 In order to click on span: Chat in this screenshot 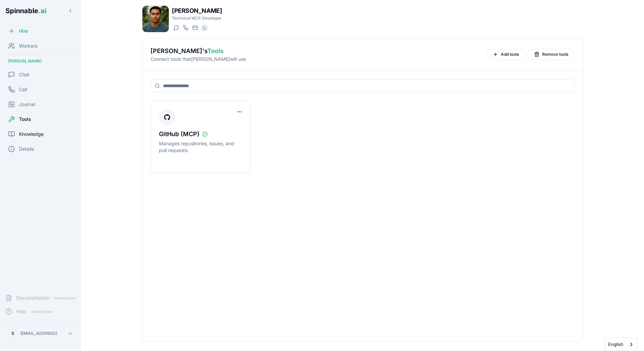, I will do `click(24, 75)`.